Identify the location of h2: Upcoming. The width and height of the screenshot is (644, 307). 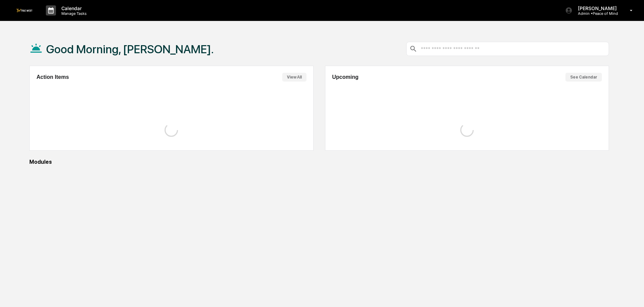
(346, 77).